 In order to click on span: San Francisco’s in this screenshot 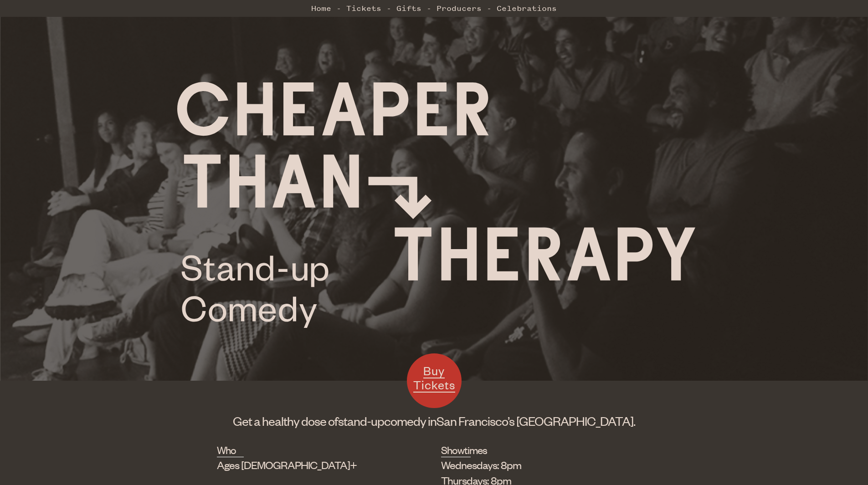, I will do `click(475, 421)`.